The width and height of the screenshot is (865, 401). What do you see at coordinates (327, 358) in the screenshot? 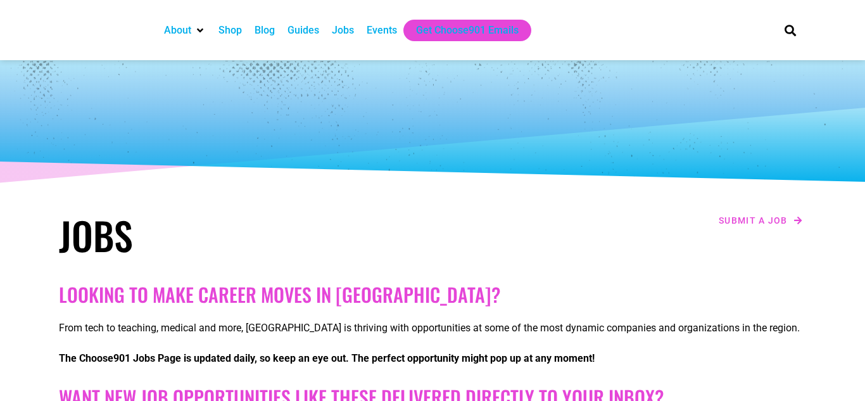
I see `strong: The Choose901 Jobs Page is updated daily, so keep an eye out. The perfect opportunity might pop u...` at bounding box center [327, 358].